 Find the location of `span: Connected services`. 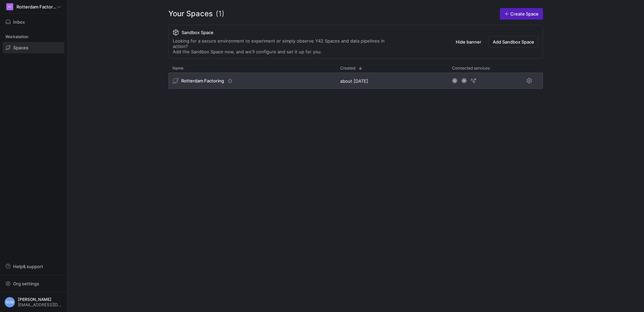

span: Connected services is located at coordinates (471, 68).